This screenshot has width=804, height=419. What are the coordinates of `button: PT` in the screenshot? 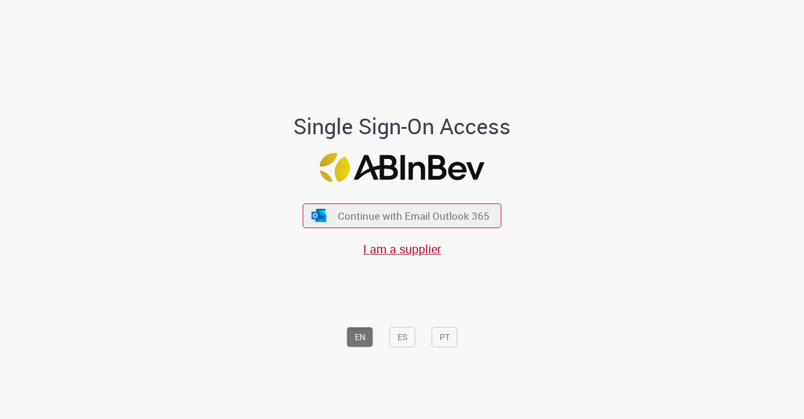 It's located at (444, 337).